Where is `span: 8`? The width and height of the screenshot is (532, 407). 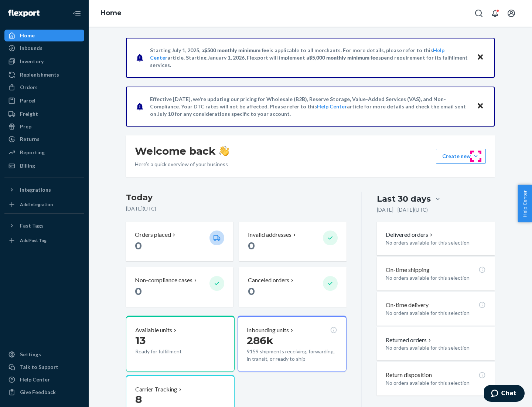 span: 8 is located at coordinates (139, 400).